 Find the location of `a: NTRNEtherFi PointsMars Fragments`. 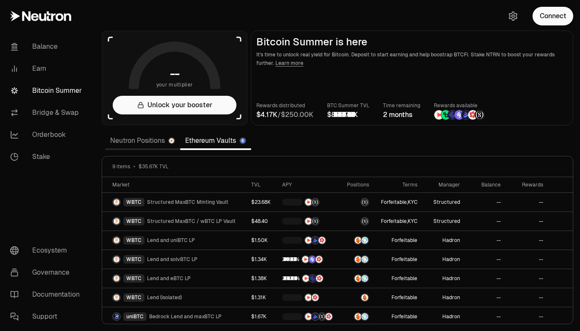

a: NTRNEtherFi PointsMars Fragments is located at coordinates (309, 278).